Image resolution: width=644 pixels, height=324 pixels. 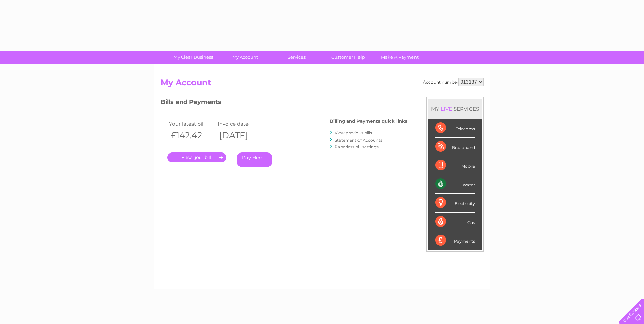 What do you see at coordinates (446, 109) in the screenshot?
I see `div: LIVE` at bounding box center [446, 109].